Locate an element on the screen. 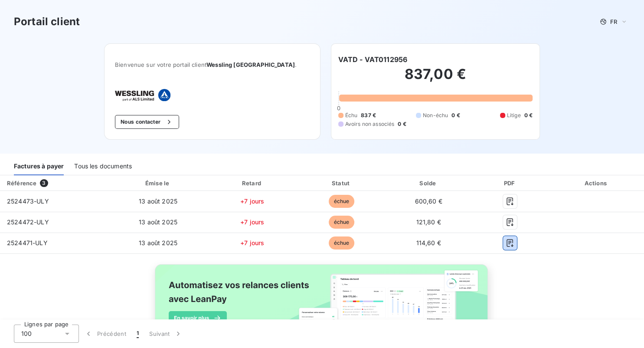  span: 121,80 € is located at coordinates (428, 222).